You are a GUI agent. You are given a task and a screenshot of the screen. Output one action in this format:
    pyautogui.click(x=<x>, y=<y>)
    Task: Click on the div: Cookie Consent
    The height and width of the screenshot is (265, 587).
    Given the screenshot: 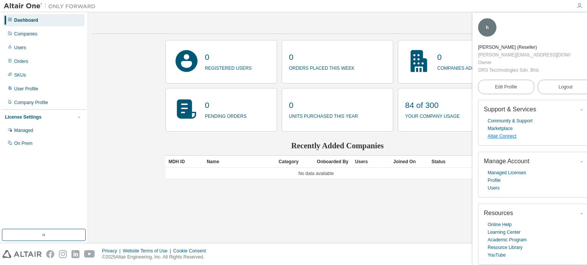 What is the action you would take?
    pyautogui.click(x=191, y=251)
    